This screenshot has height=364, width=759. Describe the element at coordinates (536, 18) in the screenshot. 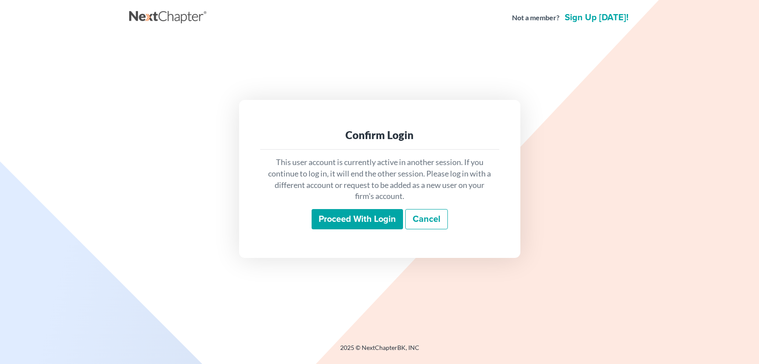

I see `strong: Not a member?` at that location.